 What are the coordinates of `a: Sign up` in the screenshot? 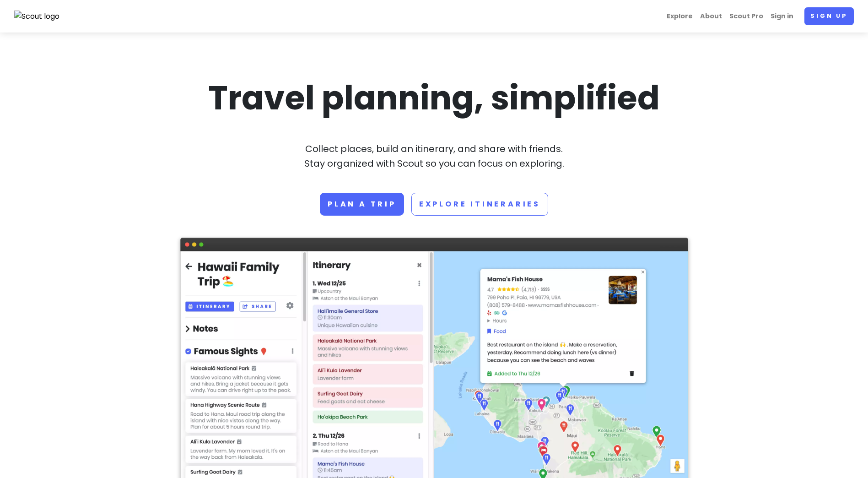 It's located at (829, 16).